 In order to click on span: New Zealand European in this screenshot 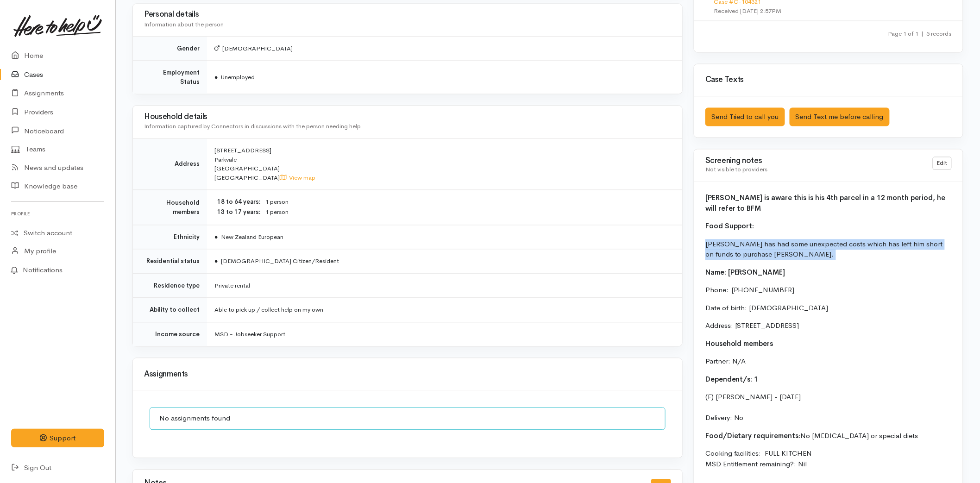, I will do `click(249, 237)`.